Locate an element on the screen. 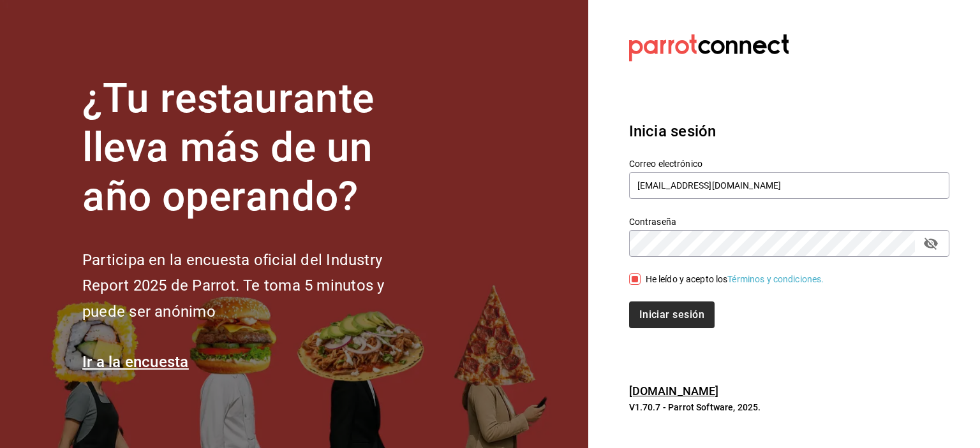 The height and width of the screenshot is (448, 980). h3: Inicia sesión is located at coordinates (789, 131).